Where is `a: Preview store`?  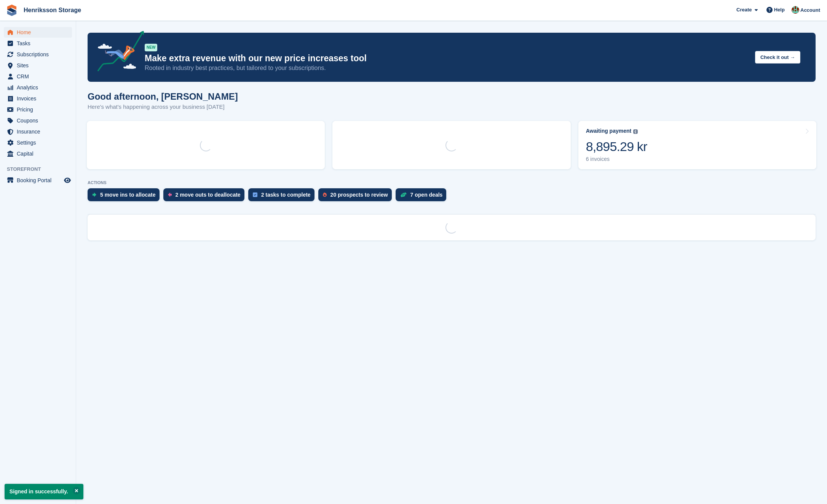
a: Preview store is located at coordinates (67, 180).